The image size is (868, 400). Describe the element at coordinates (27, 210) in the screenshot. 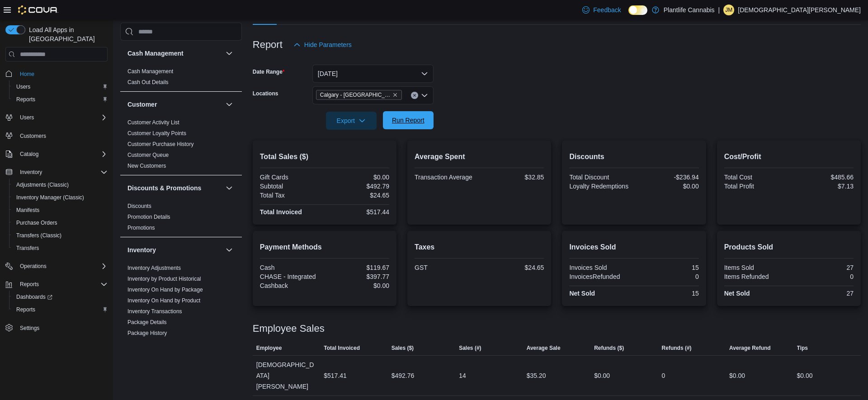

I see `a: Manifests` at that location.